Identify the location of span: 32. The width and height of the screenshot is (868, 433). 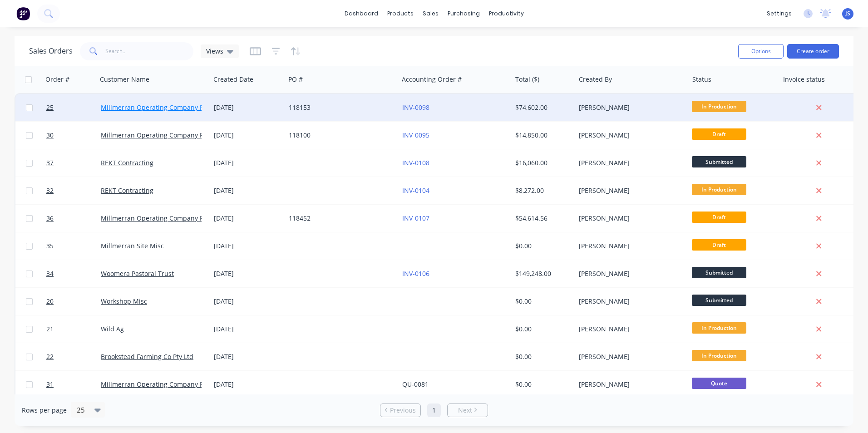
(50, 191).